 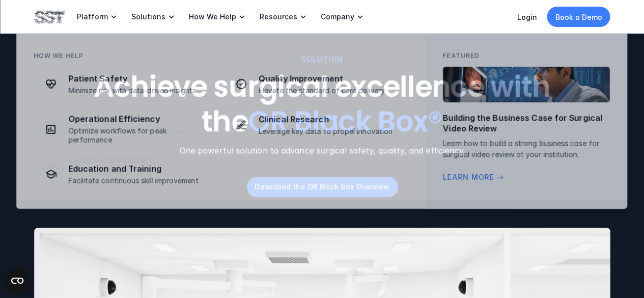 I want to click on p: Clinical Research, so click(x=330, y=119).